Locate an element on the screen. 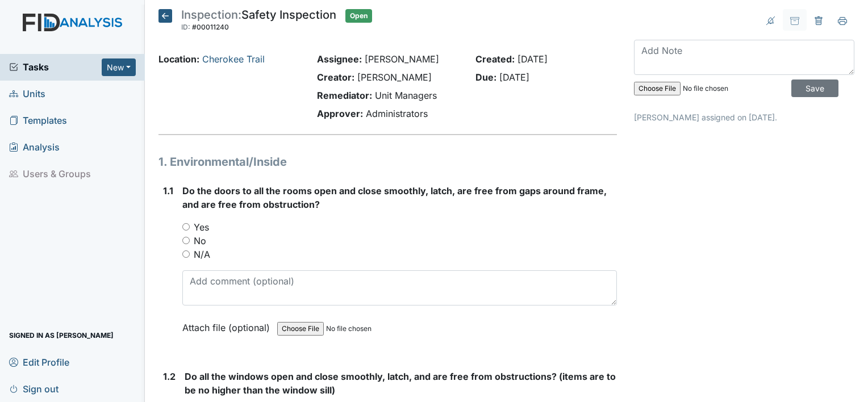 The height and width of the screenshot is (402, 868). span: Do all the windows open and close smoothly, latch, and are free from obstructions? (items are to ... is located at coordinates (400, 384).